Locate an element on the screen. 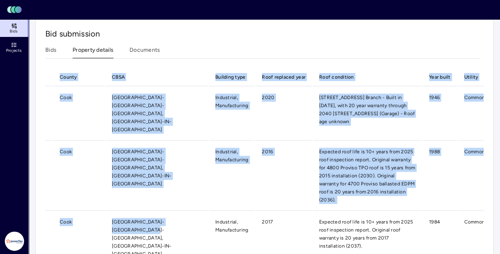  button: Bids is located at coordinates (51, 52).